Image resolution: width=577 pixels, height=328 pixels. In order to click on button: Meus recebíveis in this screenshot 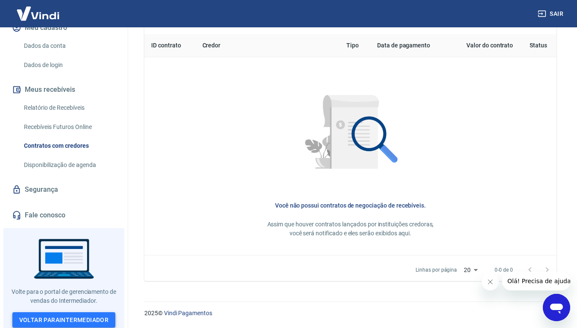, I will do `click(64, 90)`.